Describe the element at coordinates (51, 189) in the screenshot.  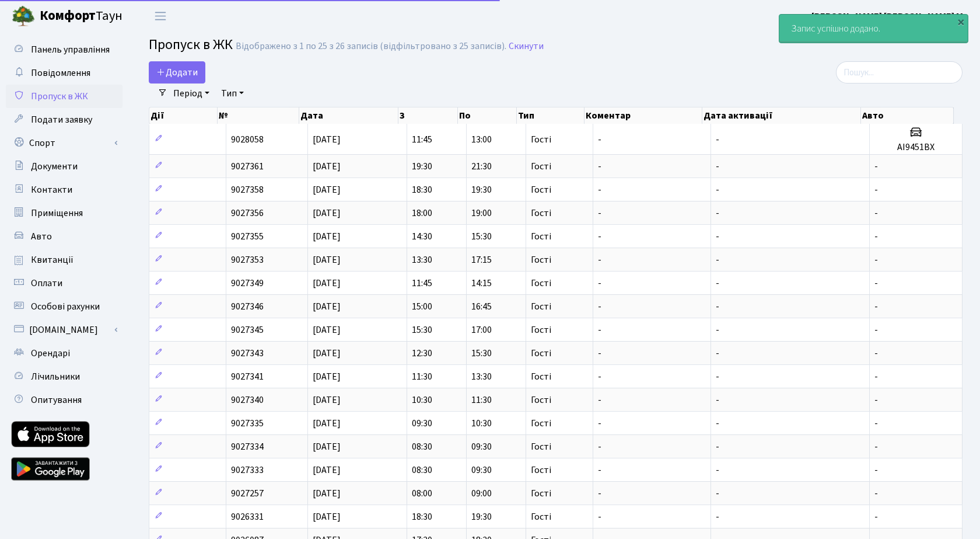
I see `span: Контакти` at that location.